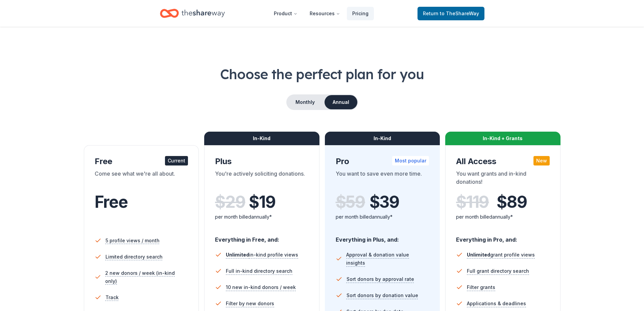 This screenshot has width=644, height=311. Describe the element at coordinates (382, 237) in the screenshot. I see `div: Everything in Plus, and:` at that location.